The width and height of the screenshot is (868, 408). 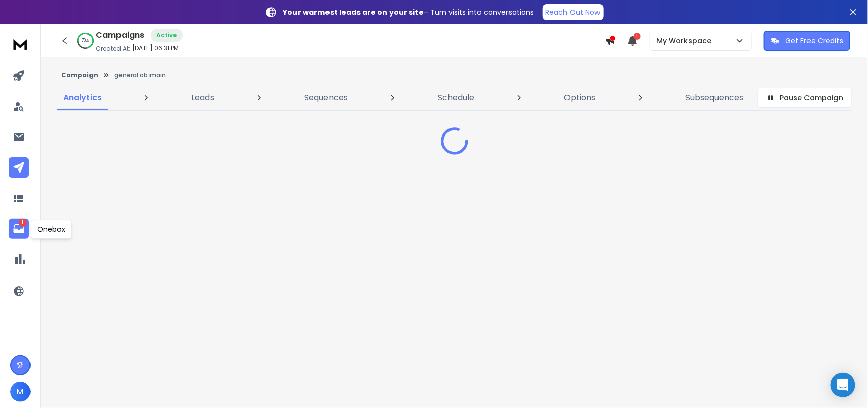 What do you see at coordinates (79, 76) in the screenshot?
I see `button: Campaign` at bounding box center [79, 76].